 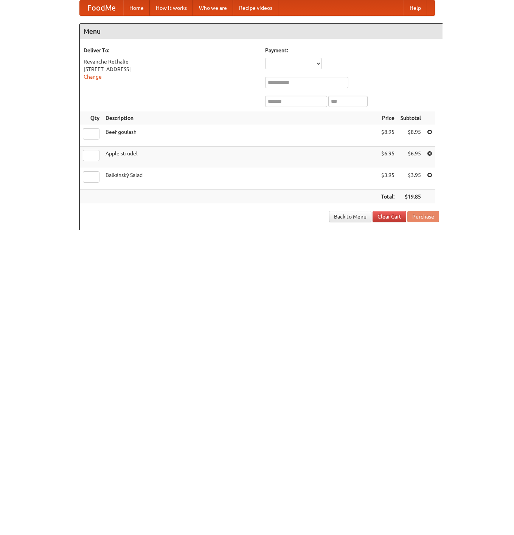 What do you see at coordinates (93, 77) in the screenshot?
I see `a: Change` at bounding box center [93, 77].